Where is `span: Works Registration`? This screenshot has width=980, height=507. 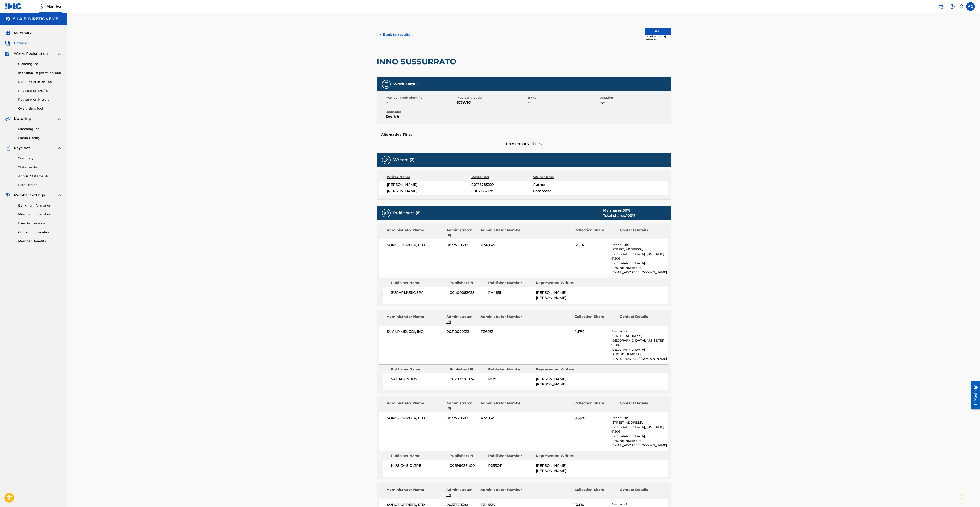 span: Works Registration is located at coordinates (31, 54).